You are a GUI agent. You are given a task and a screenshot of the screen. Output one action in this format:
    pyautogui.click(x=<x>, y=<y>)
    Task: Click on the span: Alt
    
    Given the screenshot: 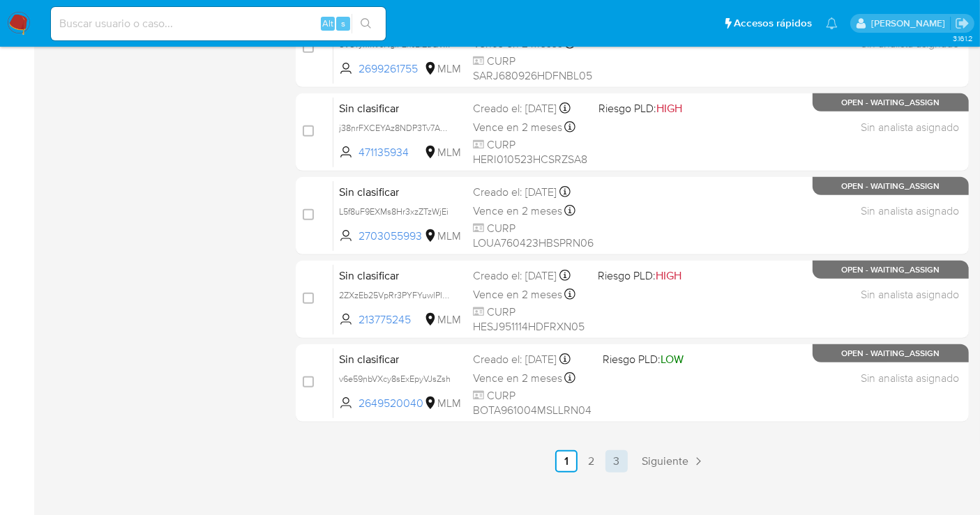 What is the action you would take?
    pyautogui.click(x=327, y=23)
    